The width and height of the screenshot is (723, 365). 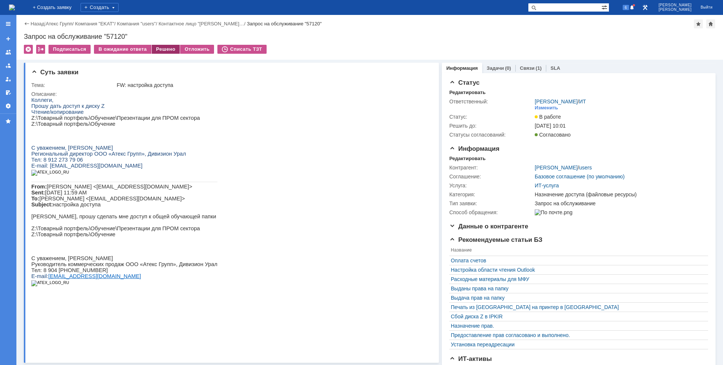 I want to click on a: Информация, so click(x=462, y=68).